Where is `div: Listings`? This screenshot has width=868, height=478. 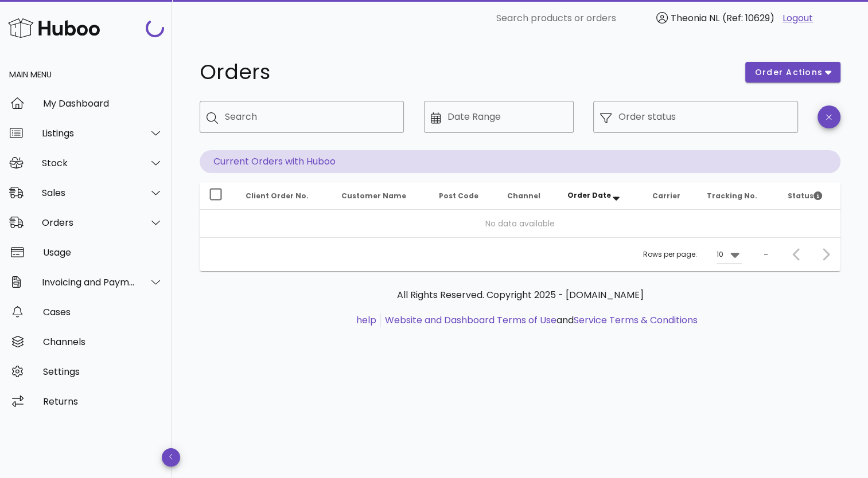
div: Listings is located at coordinates (88, 133).